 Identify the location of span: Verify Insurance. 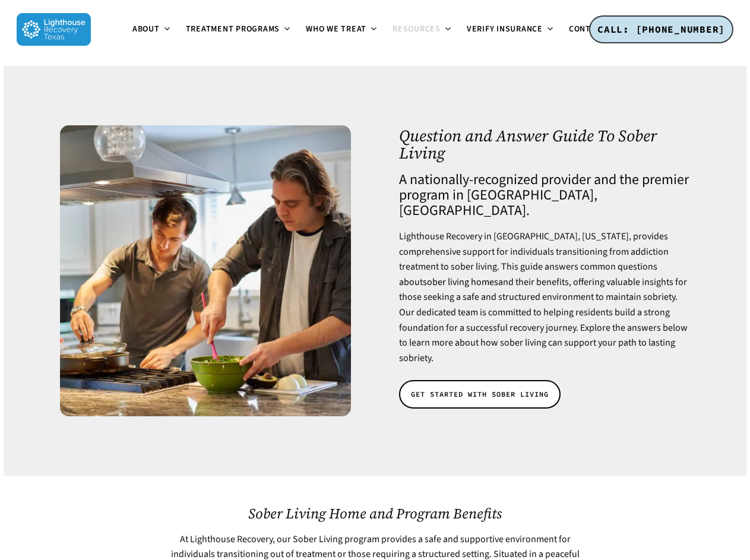
(504, 29).